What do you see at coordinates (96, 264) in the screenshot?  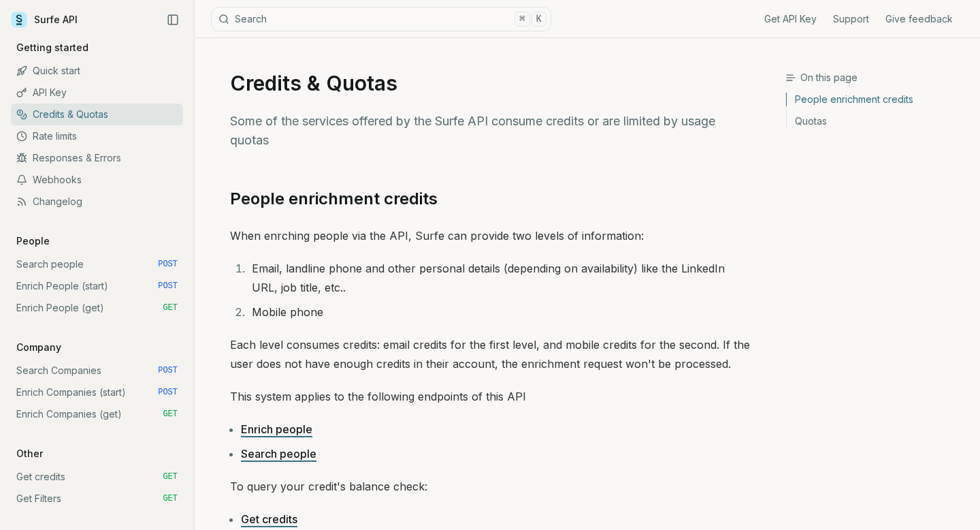 I see `a: Search people POST` at bounding box center [96, 264].